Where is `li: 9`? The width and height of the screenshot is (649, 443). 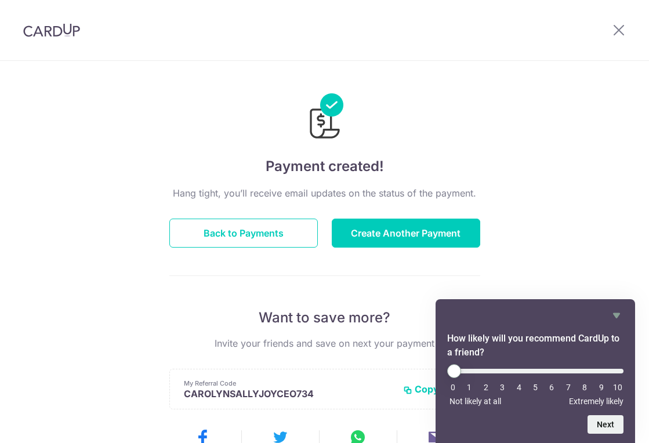
li: 9 is located at coordinates (601, 387).